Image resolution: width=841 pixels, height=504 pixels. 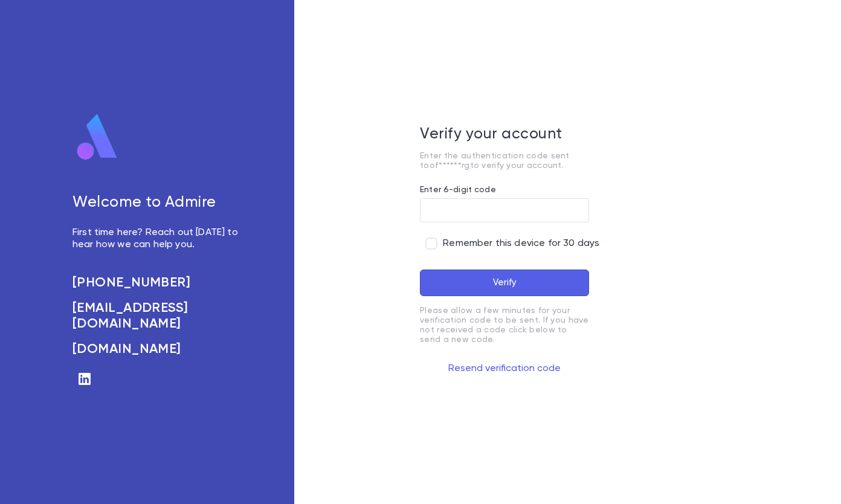 I want to click on h5: Verify your account, so click(x=505, y=135).